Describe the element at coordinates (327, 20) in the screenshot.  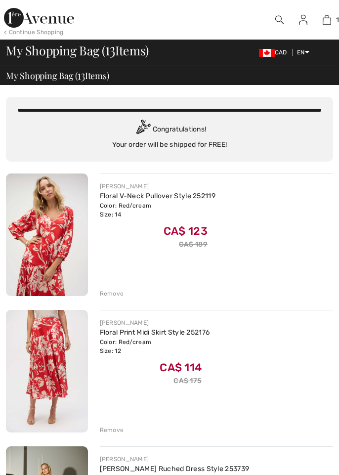
I see `img: My Bag` at that location.